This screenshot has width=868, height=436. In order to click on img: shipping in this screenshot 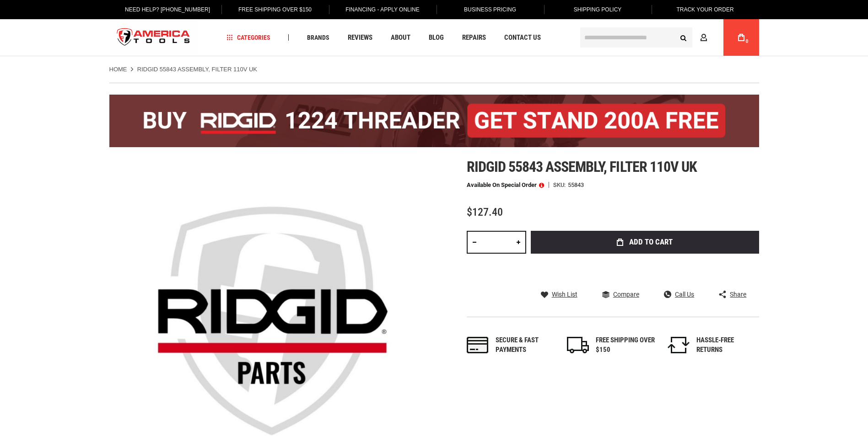, I will do `click(577, 345)`.